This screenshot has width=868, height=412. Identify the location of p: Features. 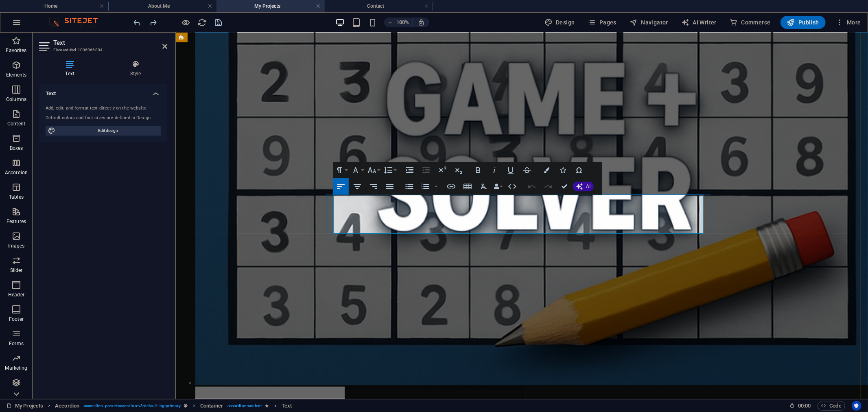
(16, 221).